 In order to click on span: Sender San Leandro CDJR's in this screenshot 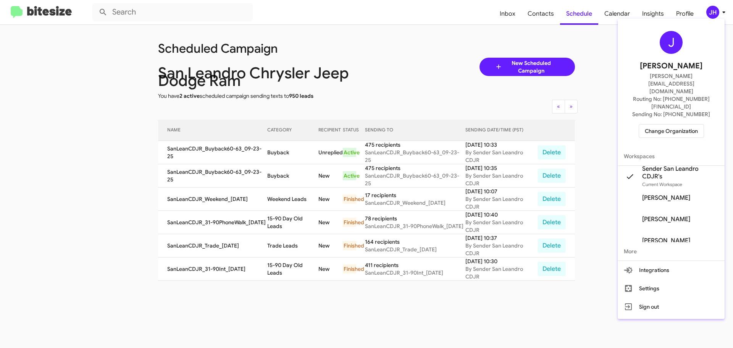, I will do `click(680, 172)`.